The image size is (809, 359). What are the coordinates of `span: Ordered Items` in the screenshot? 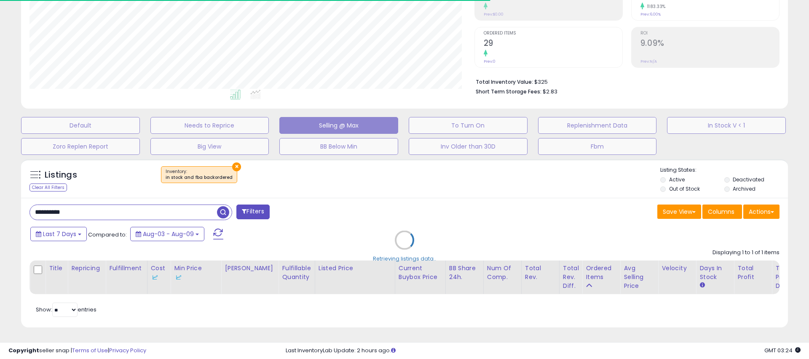 It's located at (553, 33).